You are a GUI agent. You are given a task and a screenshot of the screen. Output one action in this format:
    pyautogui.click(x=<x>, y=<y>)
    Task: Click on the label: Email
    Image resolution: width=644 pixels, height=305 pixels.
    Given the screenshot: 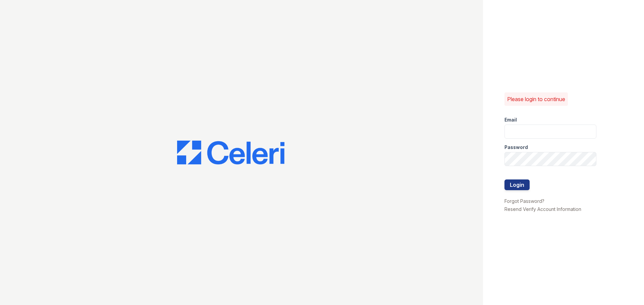 What is the action you would take?
    pyautogui.click(x=510, y=120)
    